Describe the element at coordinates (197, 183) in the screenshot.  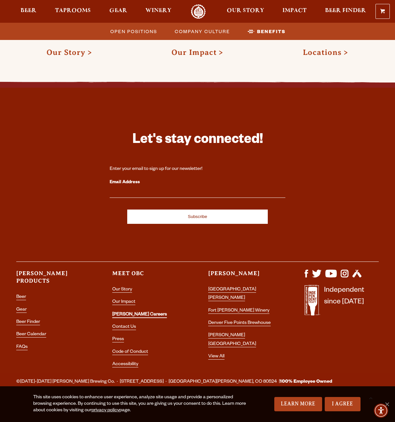
I see `label: Email Address` at that location.